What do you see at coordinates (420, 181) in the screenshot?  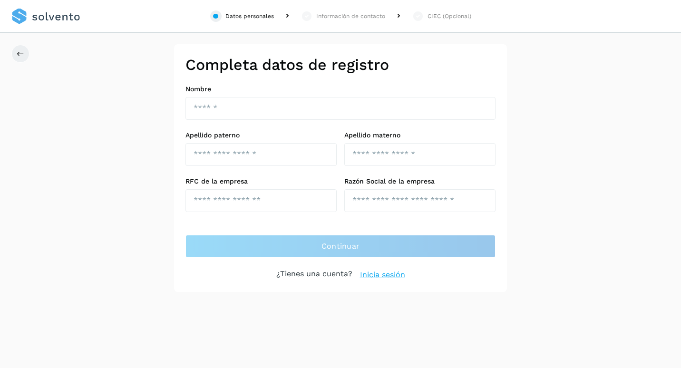 I see `label: Razón Social de la empresa` at bounding box center [420, 181].